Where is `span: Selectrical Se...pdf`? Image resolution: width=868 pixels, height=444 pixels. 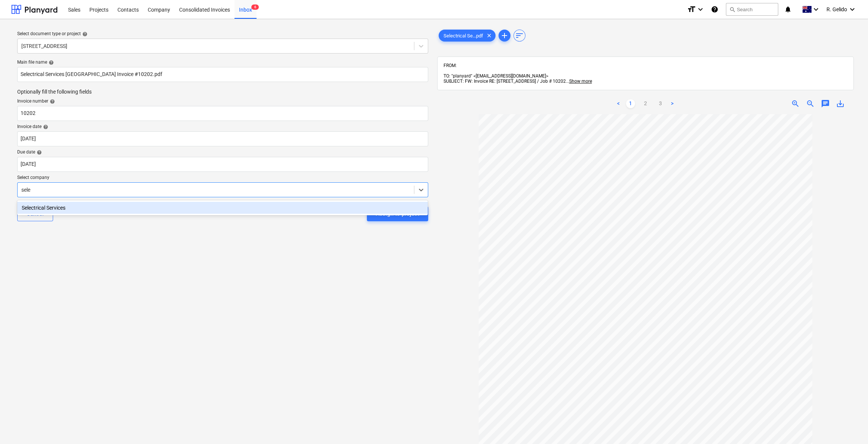 span: Selectrical Se...pdf is located at coordinates (463, 36).